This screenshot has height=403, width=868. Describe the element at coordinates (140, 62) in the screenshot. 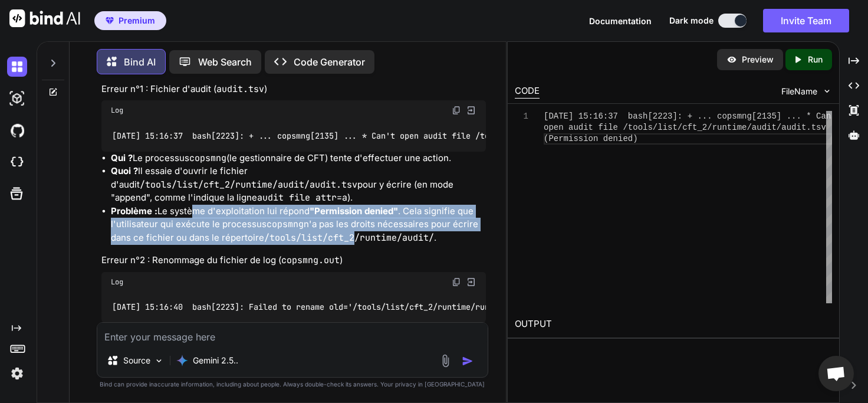

I see `p: Bind AI` at that location.